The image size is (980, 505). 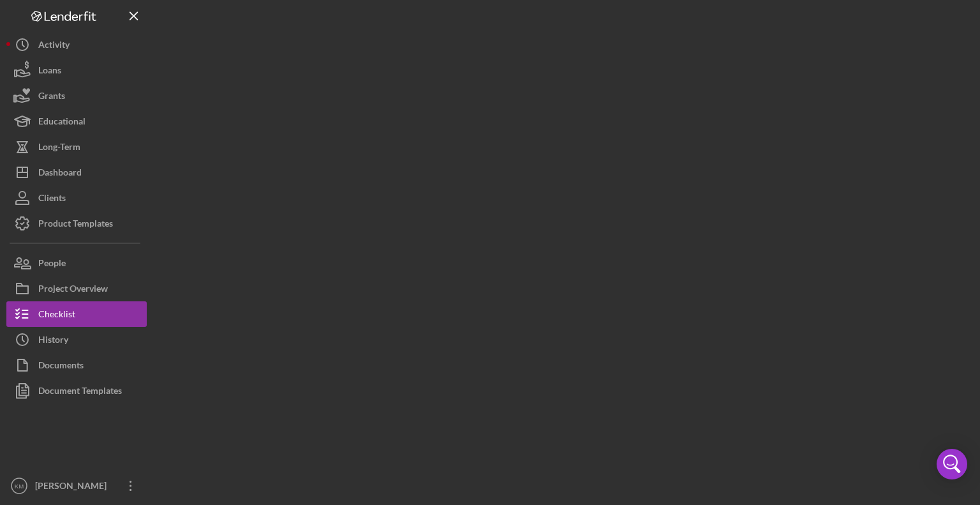 What do you see at coordinates (76, 340) in the screenshot?
I see `button: History` at bounding box center [76, 340].